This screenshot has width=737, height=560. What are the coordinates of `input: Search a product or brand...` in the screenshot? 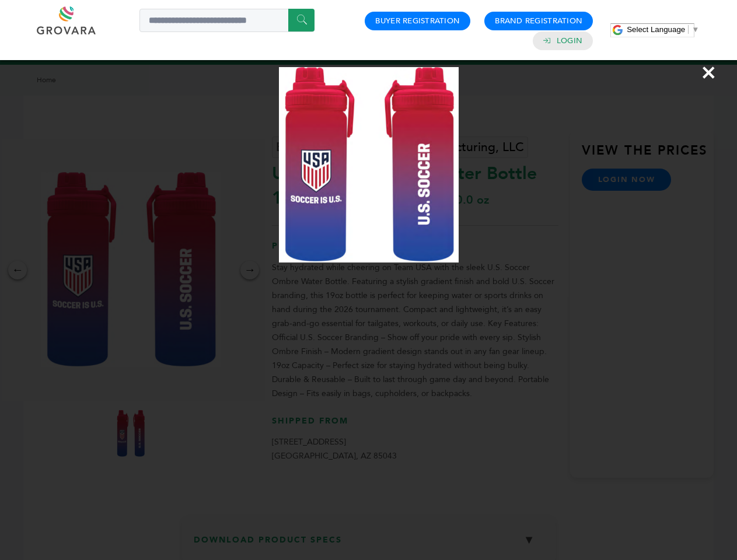 It's located at (227, 20).